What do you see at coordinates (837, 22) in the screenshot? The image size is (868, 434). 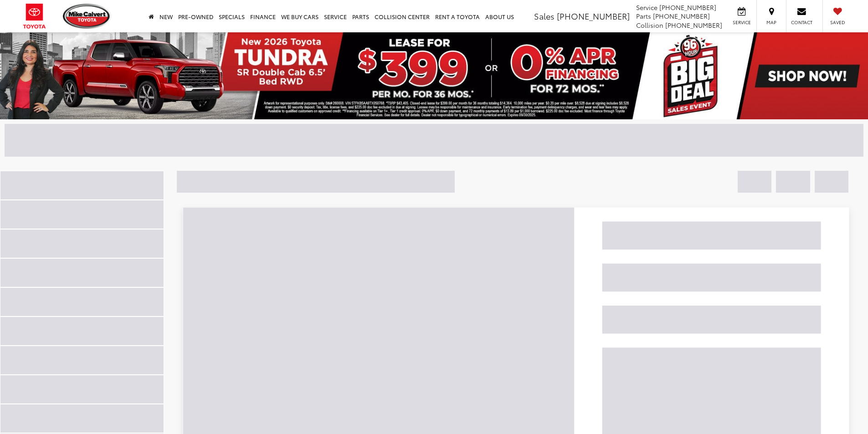 I see `span: Saved` at bounding box center [837, 22].